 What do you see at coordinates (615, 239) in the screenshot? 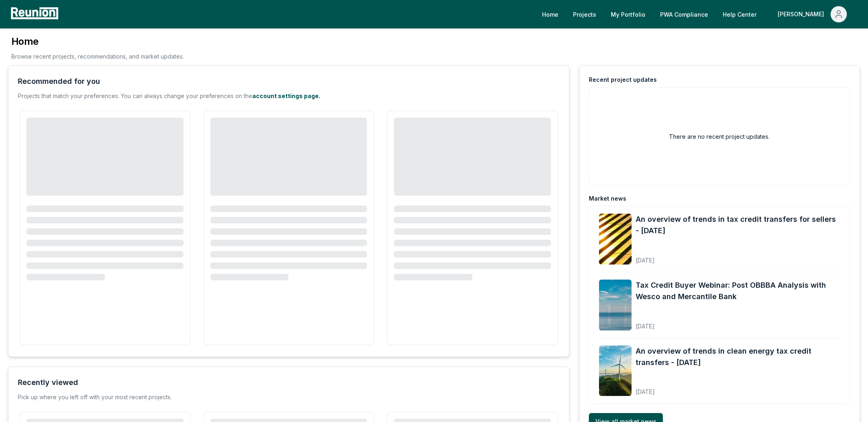
I see `a: An overview of trends in tax credit transfers for sellers - September 2025` at bounding box center [615, 239].